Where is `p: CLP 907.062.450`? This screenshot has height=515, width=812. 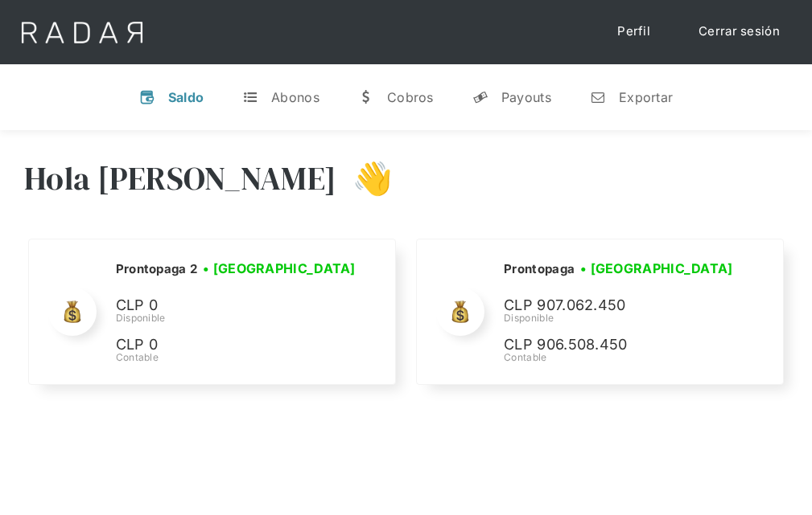 p: CLP 907.062.450 is located at coordinates (624, 305).